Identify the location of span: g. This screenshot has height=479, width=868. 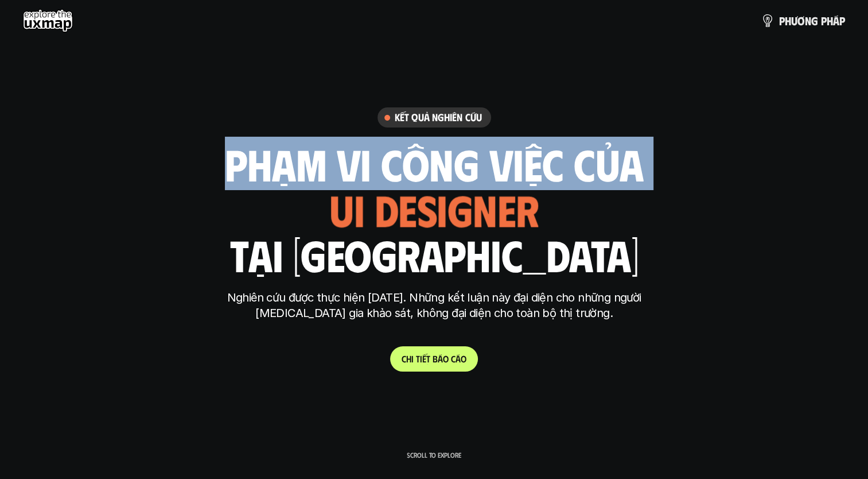
(815, 21).